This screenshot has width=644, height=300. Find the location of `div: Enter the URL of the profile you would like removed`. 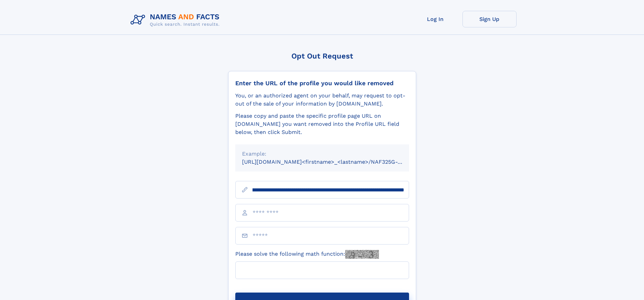

div: Enter the URL of the profile you would like removed is located at coordinates (322, 83).